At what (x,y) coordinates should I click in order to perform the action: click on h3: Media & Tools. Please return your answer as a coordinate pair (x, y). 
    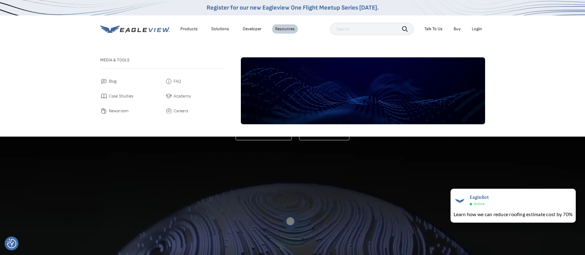
    Looking at the image, I should click on (162, 60).